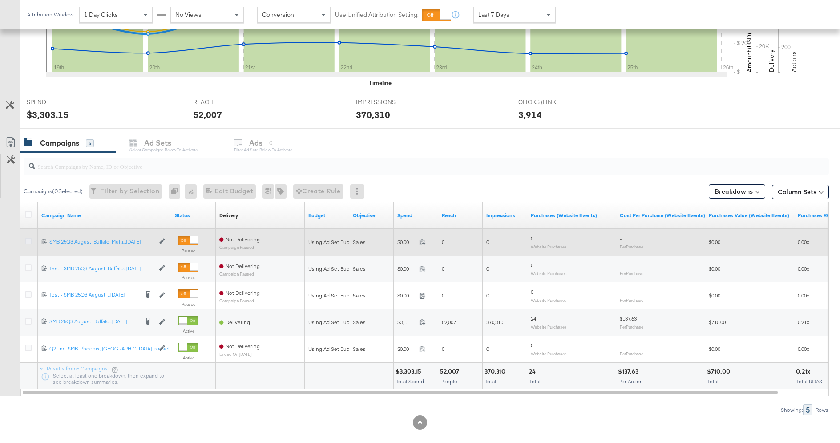 The height and width of the screenshot is (443, 840). Describe the element at coordinates (662, 215) in the screenshot. I see `a: The average cost for each purchase tracked by your Custom Audience pixel on your website after pe...` at that location.